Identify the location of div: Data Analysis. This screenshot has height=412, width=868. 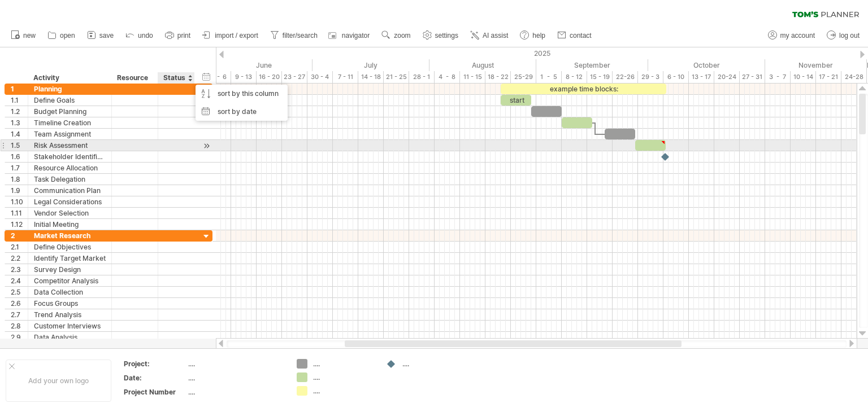
(69, 337).